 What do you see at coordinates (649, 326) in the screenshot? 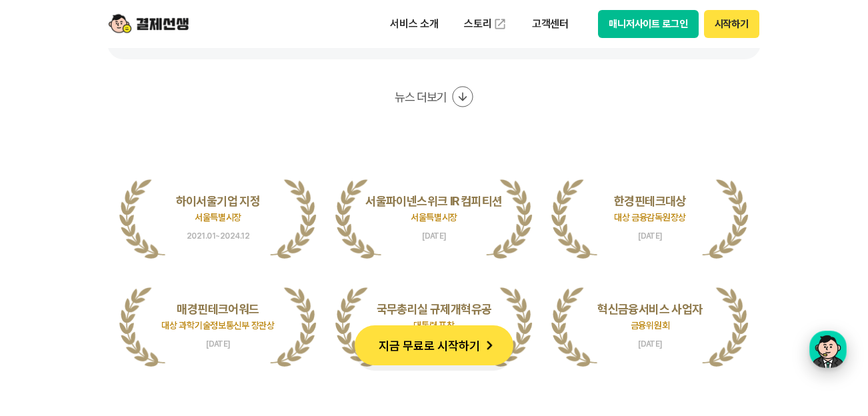
I see `p: 금융위원회` at bounding box center [649, 326].